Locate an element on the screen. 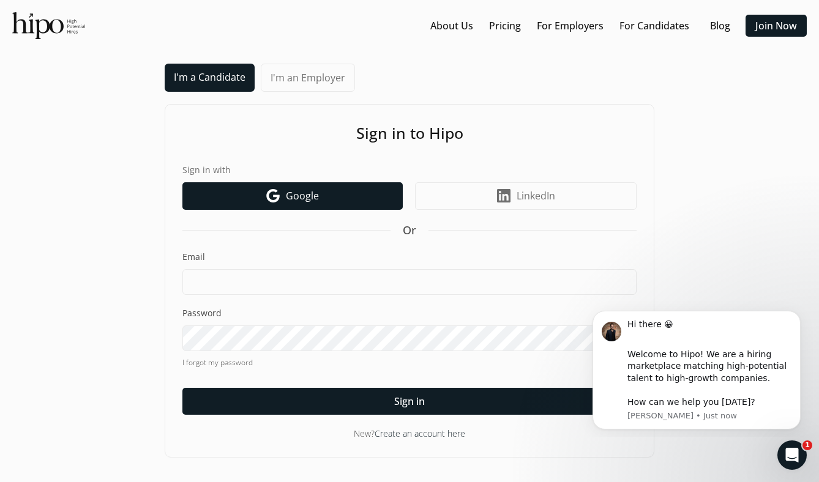 This screenshot has height=482, width=819. a: For Employers is located at coordinates (570, 26).